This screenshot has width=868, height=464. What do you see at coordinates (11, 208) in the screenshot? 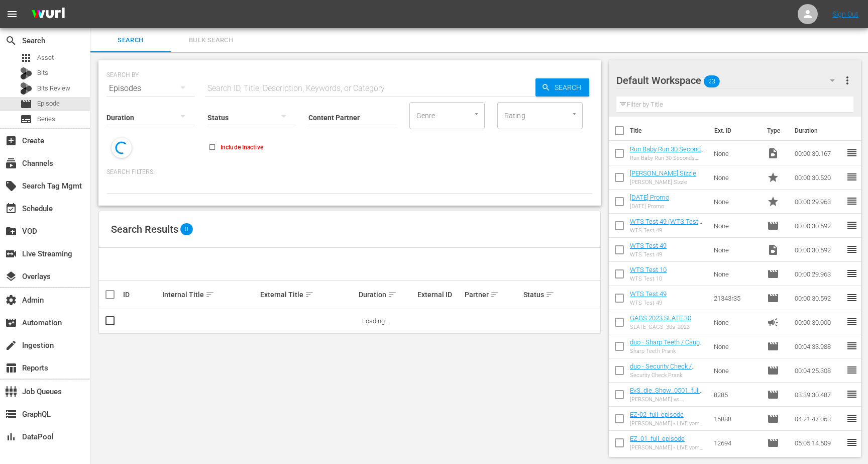
I see `span: Schedule` at bounding box center [11, 208].